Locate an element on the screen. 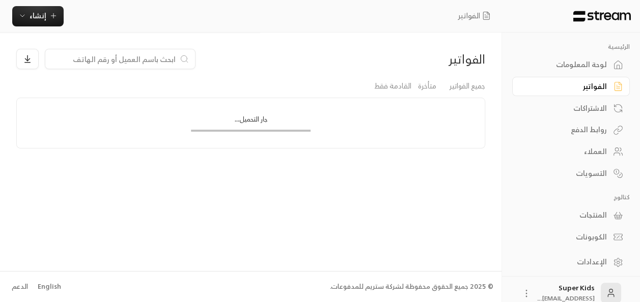  div: الإعدادات is located at coordinates (566, 262).